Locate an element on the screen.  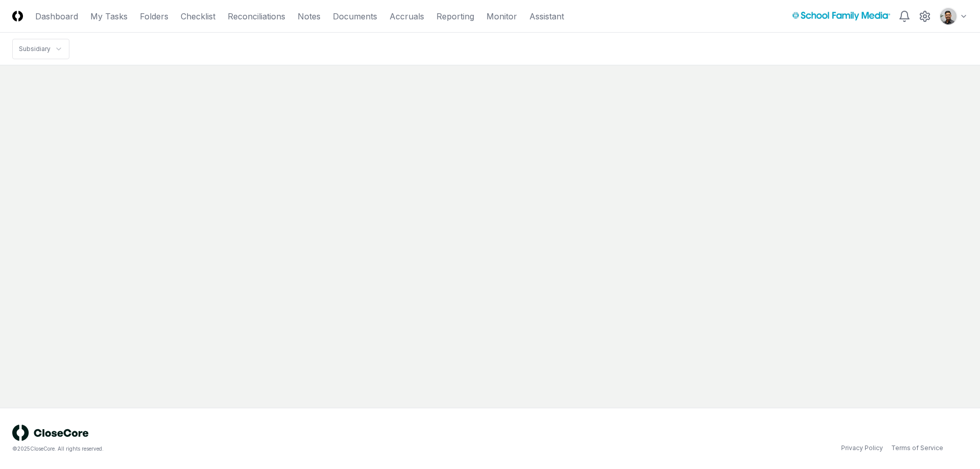
a: Terms of Service is located at coordinates (917, 448).